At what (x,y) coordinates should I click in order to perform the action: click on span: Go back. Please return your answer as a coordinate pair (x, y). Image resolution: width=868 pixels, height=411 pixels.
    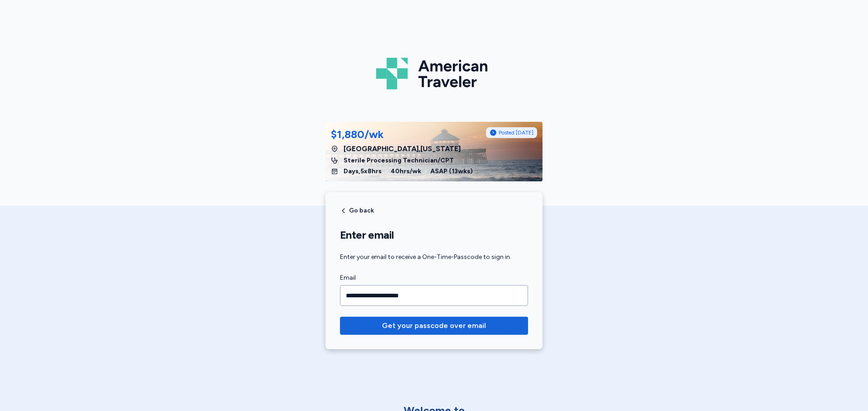
    Looking at the image, I should click on (361, 211).